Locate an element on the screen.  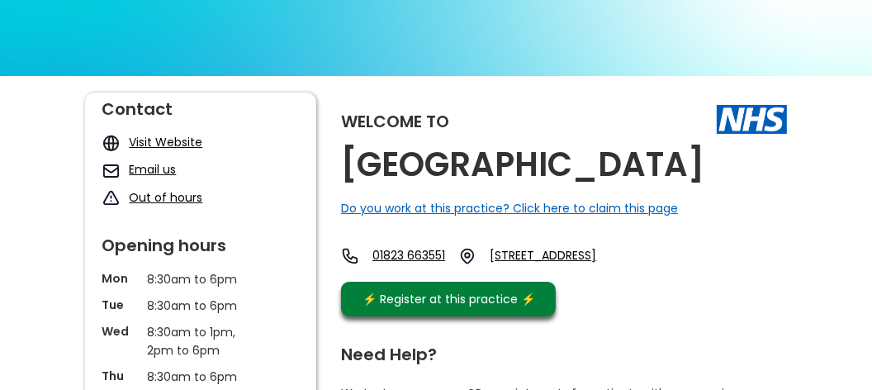
a: Do you work at this practice? Click here to claim this page is located at coordinates (509, 208).